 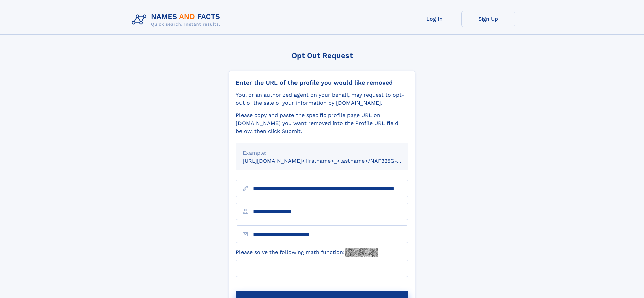 I want to click on a: Log In, so click(x=434, y=19).